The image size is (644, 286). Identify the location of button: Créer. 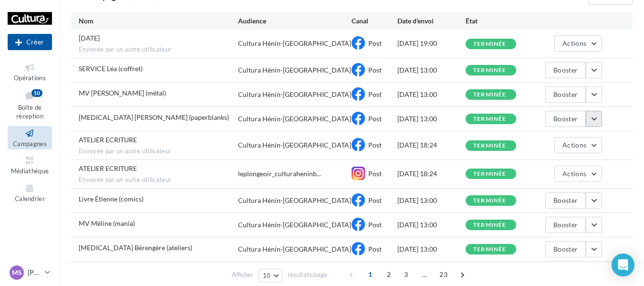
(30, 42).